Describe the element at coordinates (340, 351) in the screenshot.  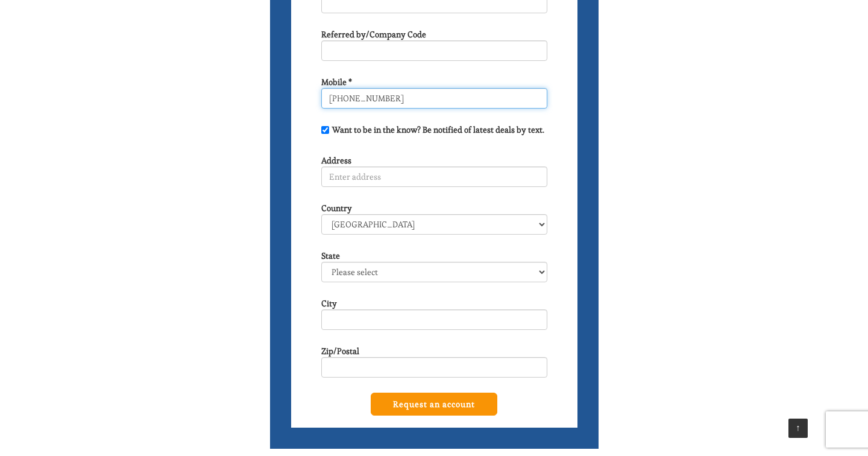
I see `label: Zip/Postal` at that location.